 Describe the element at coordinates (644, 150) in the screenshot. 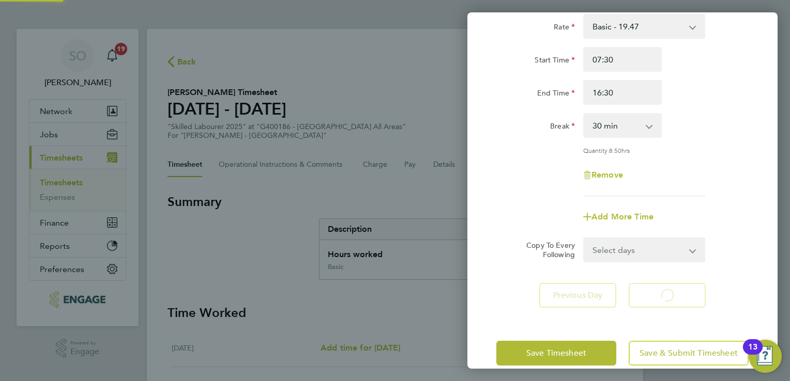

I see `div: Quantity: hrs` at that location.